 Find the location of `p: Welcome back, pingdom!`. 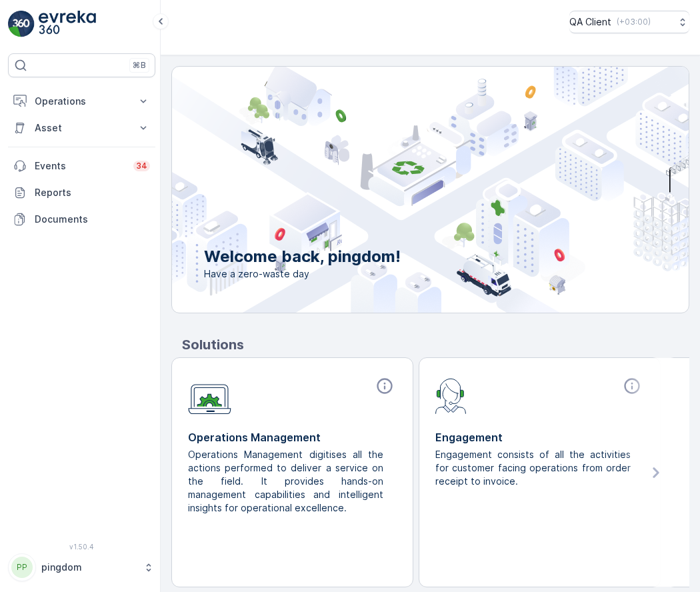

p: Welcome back, pingdom! is located at coordinates (302, 257).